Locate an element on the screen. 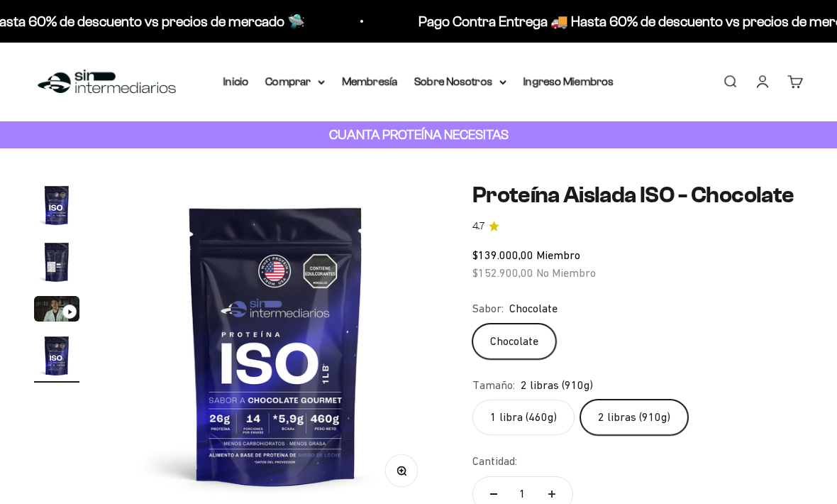 This screenshot has height=504, width=837. button: Ir al artículo 2 is located at coordinates (57, 264).